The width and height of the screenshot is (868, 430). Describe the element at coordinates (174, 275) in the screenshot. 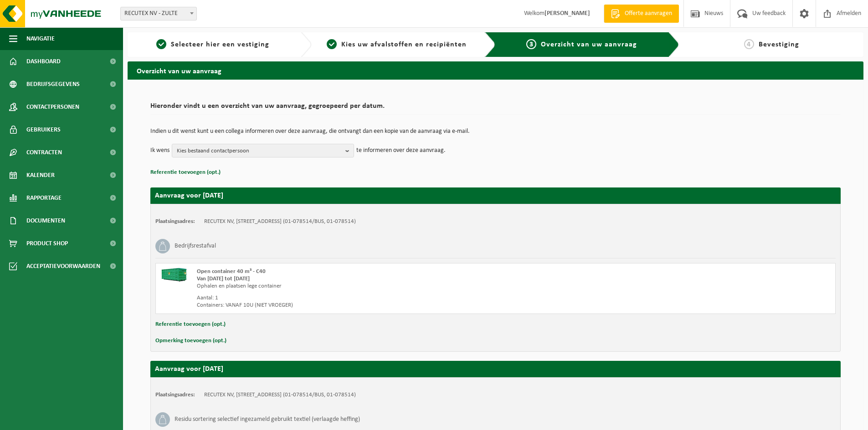

I see `img: HK-XC-40-GN-00.png` at that location.